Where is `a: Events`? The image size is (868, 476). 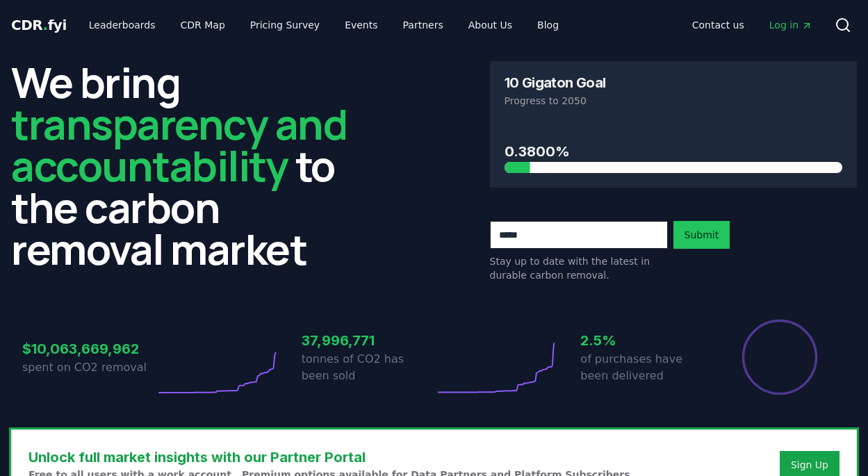 a: Events is located at coordinates (361, 25).